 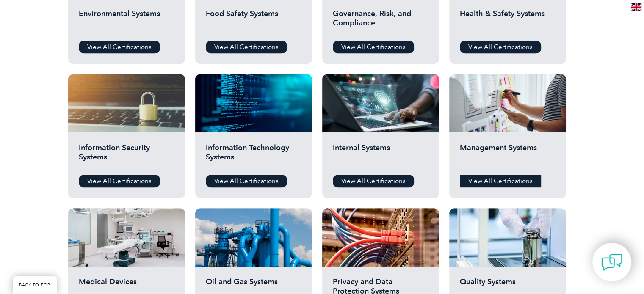 I want to click on h2: Internal Systems, so click(x=381, y=156).